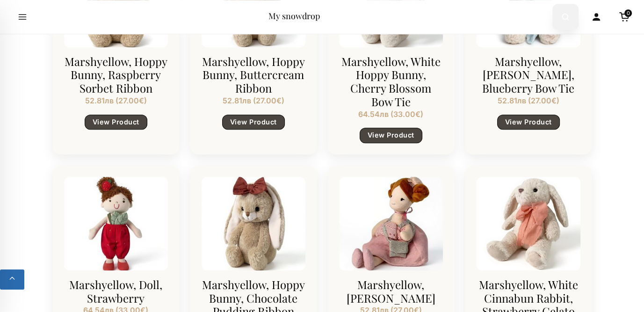 This screenshot has width=644, height=312. I want to click on button: Open search, so click(565, 17).